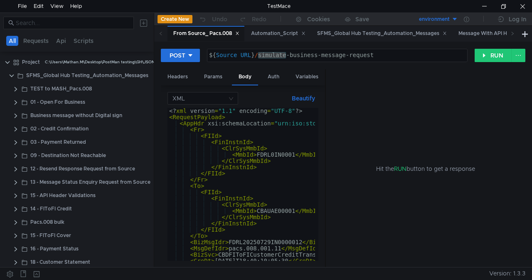 Image resolution: width=532 pixels, height=280 pixels. Describe the element at coordinates (68, 155) in the screenshot. I see `div: 09 - Destination Not Reachable` at that location.